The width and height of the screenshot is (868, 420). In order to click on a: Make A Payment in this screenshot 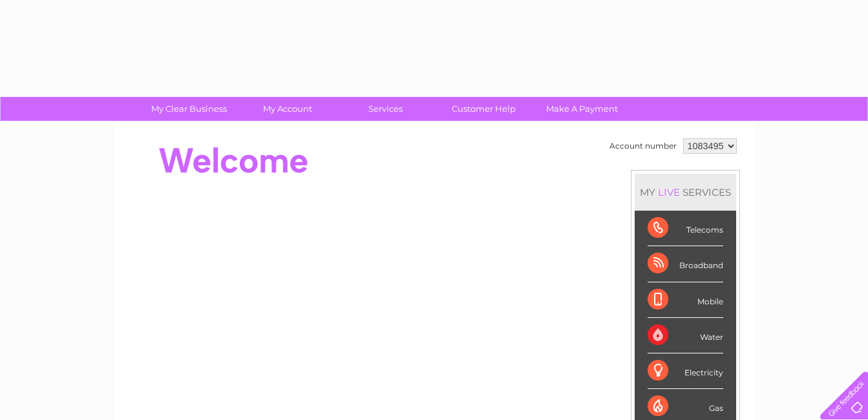, I will do `click(582, 108)`.